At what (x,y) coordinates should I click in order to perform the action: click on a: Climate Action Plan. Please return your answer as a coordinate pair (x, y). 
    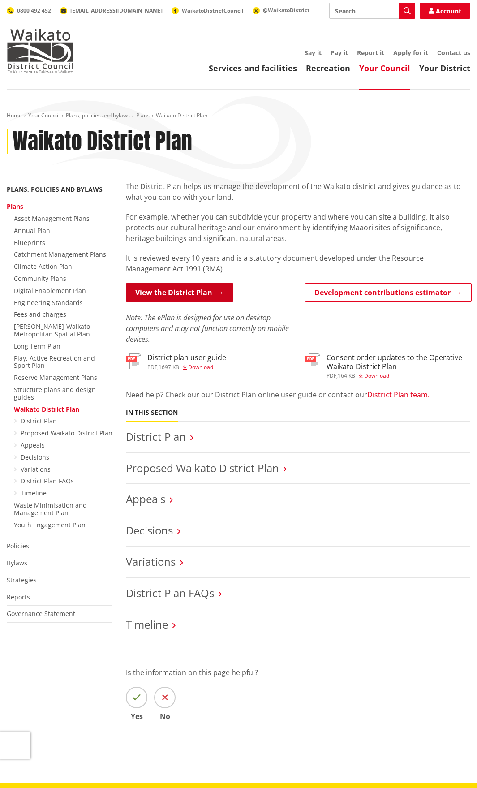
    Looking at the image, I should click on (43, 266).